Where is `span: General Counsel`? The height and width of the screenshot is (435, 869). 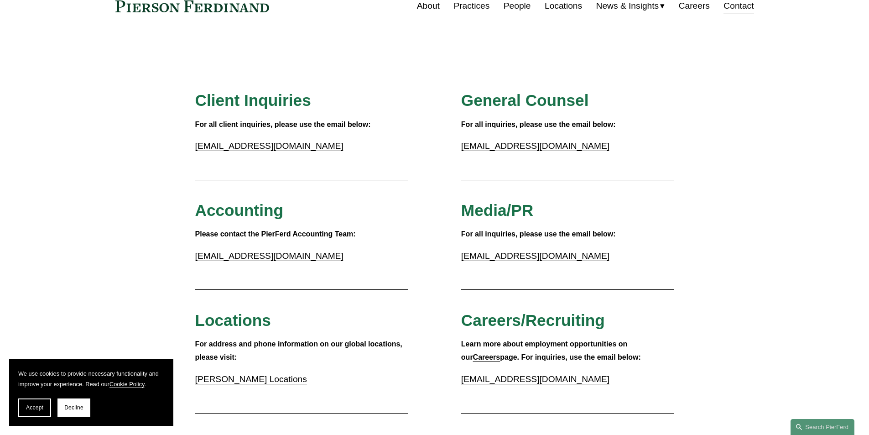 span: General Counsel is located at coordinates (525, 100).